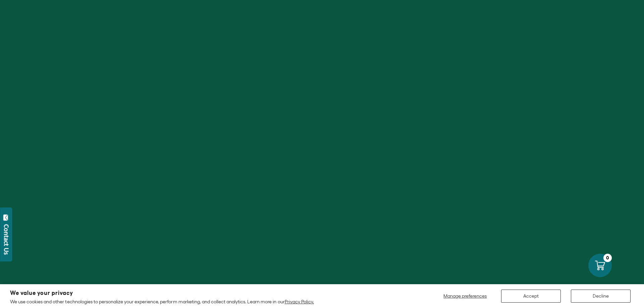 Image resolution: width=644 pixels, height=308 pixels. Describe the element at coordinates (607, 258) in the screenshot. I see `div: 0` at that location.